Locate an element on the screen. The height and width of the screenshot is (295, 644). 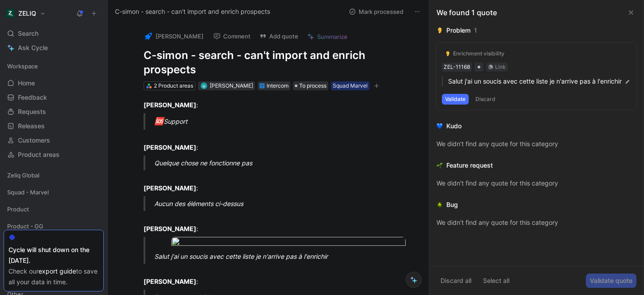
a: Releases is located at coordinates (54, 126).